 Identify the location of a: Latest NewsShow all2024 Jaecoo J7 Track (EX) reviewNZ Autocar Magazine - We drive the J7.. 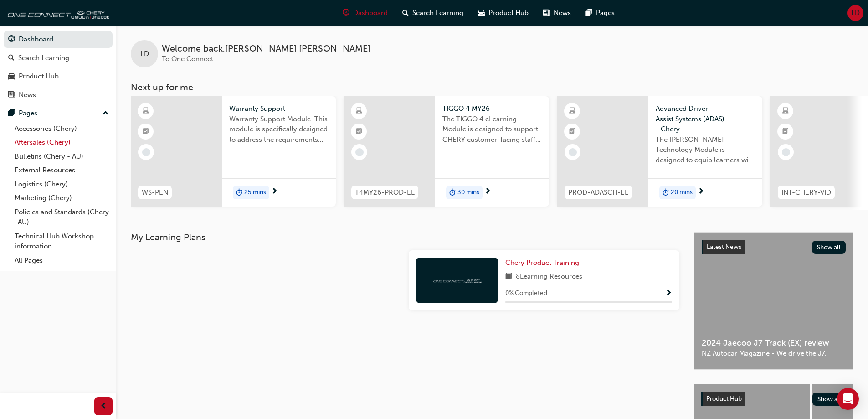
(774, 301).